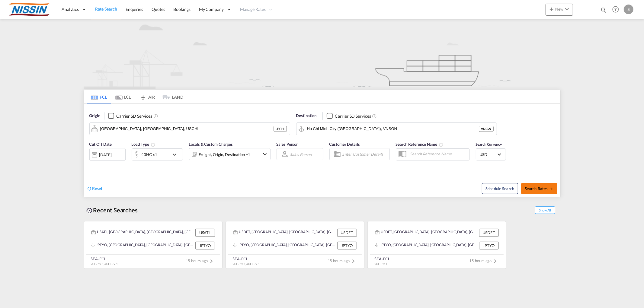 This screenshot has width=644, height=308. Describe the element at coordinates (157, 154) in the screenshot. I see `div: 40HC x1icon-chevron-down` at that location.